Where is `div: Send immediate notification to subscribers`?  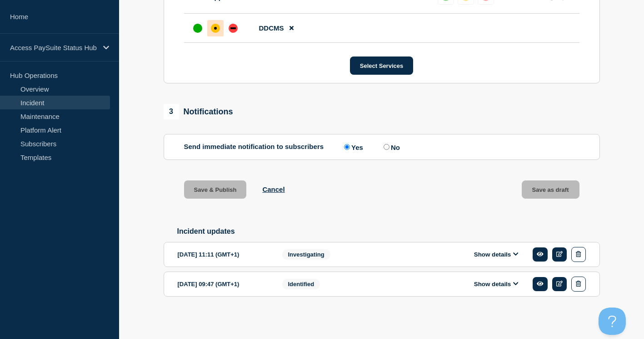 div: Send immediate notification to subscribers is located at coordinates (382, 146).